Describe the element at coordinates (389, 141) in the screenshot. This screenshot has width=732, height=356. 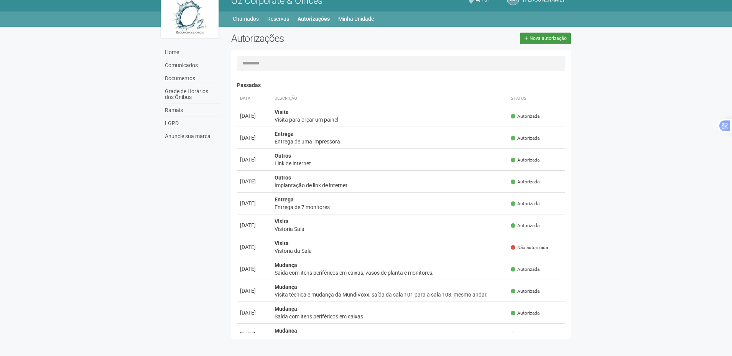
I see `div: Entrega de uma impressora` at that location.